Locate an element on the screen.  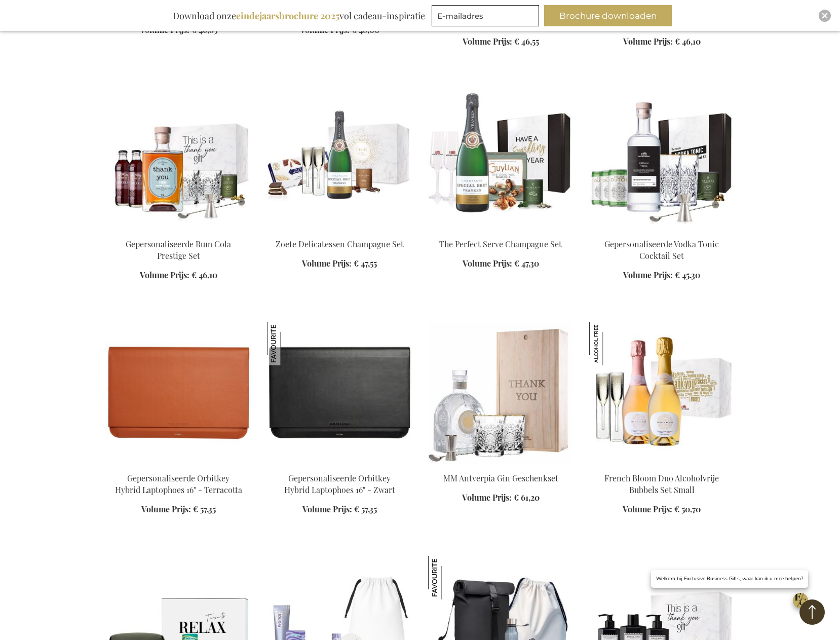
a: Sweet Delights Champagne Set is located at coordinates (340, 230).